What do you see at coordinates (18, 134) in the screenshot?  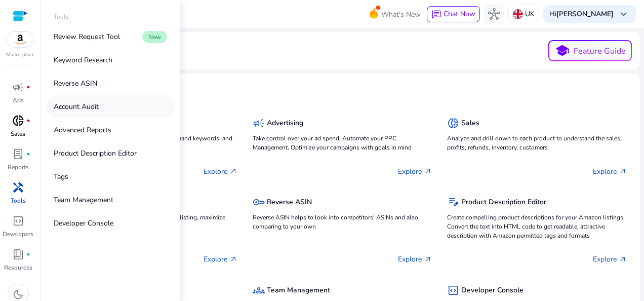 I see `p: Sales` at bounding box center [18, 134].